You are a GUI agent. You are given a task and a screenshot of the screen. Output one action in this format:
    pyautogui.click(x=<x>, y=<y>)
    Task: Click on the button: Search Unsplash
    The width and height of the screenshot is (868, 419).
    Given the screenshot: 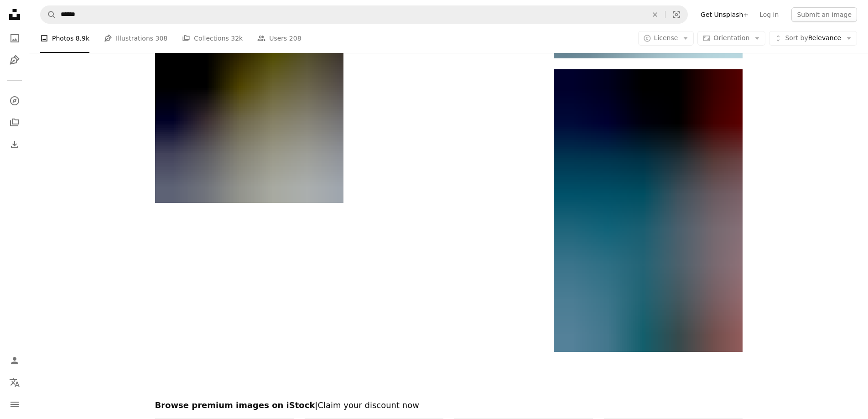 What is the action you would take?
    pyautogui.click(x=49, y=15)
    